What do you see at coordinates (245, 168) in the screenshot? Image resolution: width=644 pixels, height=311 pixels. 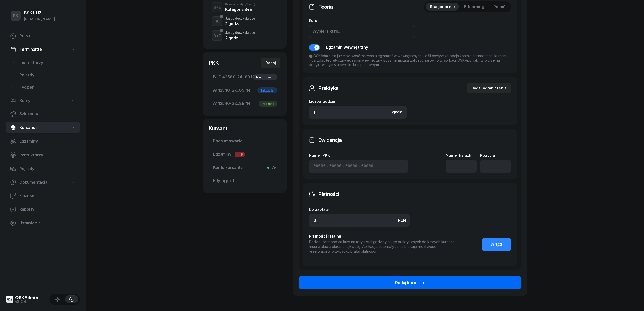 I see `a: Konto kursantaWł` at bounding box center [245, 168].